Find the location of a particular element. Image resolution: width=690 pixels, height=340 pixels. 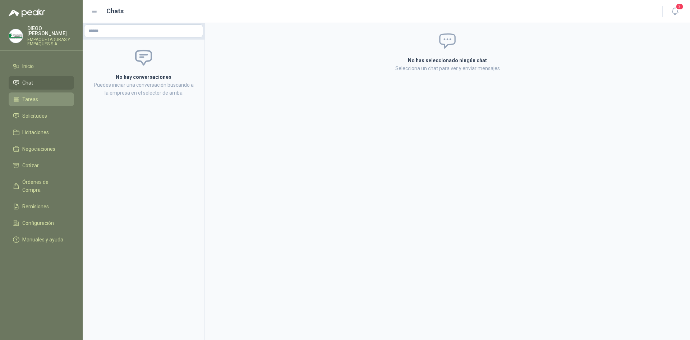

a: Remisiones is located at coordinates (41, 206).